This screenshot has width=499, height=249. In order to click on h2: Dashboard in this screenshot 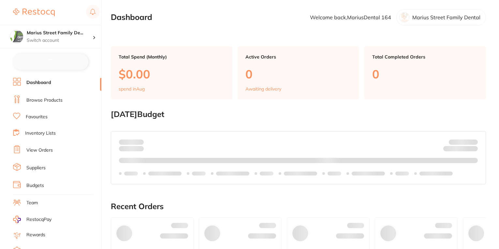, I will do `click(131, 17)`.